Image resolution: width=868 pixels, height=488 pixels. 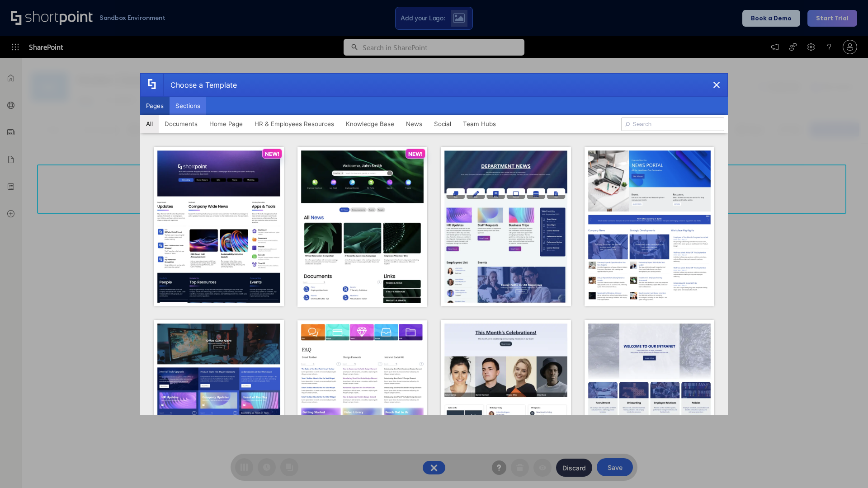 What do you see at coordinates (154, 105) in the screenshot?
I see `button: Pages` at bounding box center [154, 105].